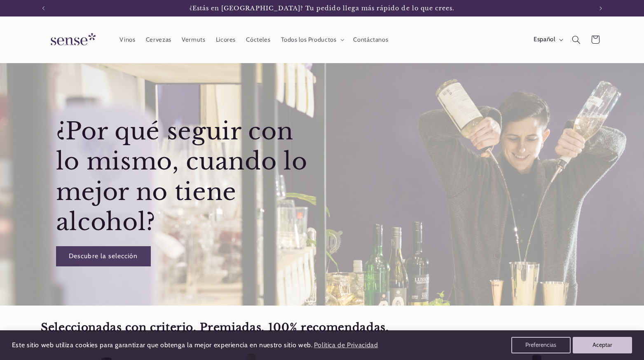  What do you see at coordinates (312, 40) in the screenshot?
I see `summary: Todos los Productos` at bounding box center [312, 40].